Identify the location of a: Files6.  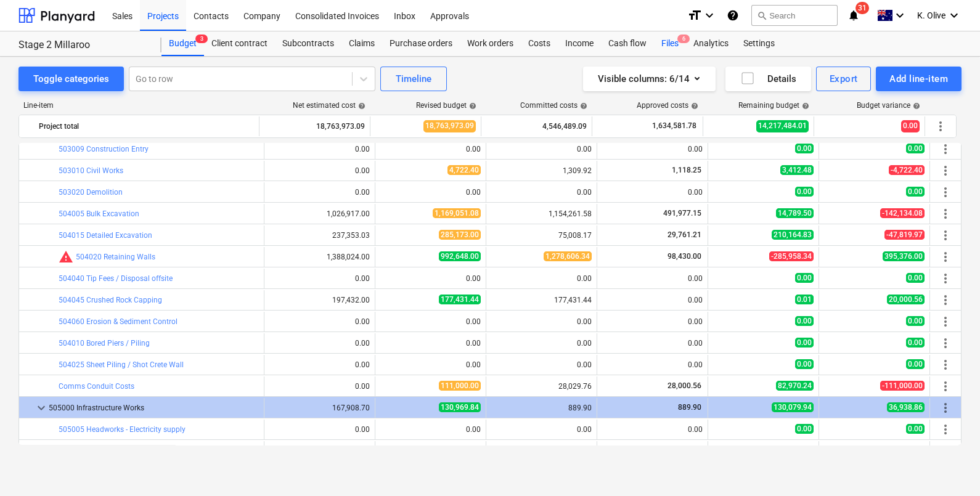
(670, 44).